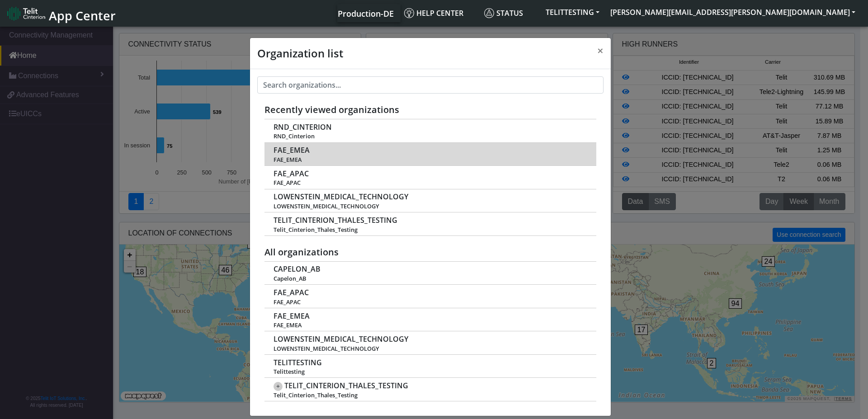 This screenshot has height=419, width=868. I want to click on img: knowledge.svg, so click(409, 13).